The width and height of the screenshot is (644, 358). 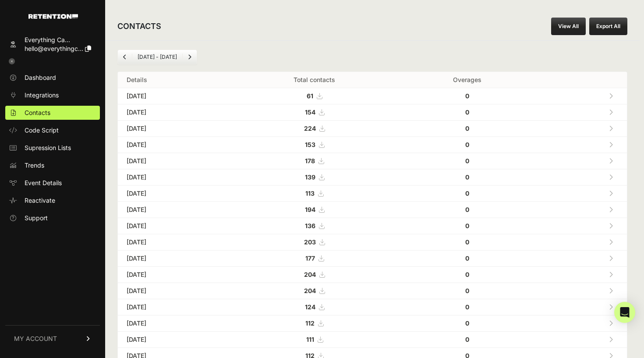 I want to click on strong: 112, so click(x=310, y=323).